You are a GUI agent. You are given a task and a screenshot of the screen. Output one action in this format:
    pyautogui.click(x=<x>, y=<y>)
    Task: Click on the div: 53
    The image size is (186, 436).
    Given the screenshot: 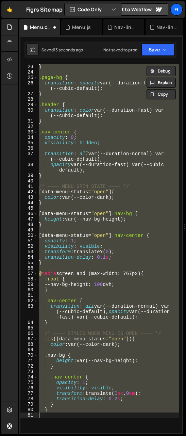 What is the action you would take?
    pyautogui.click(x=29, y=252)
    